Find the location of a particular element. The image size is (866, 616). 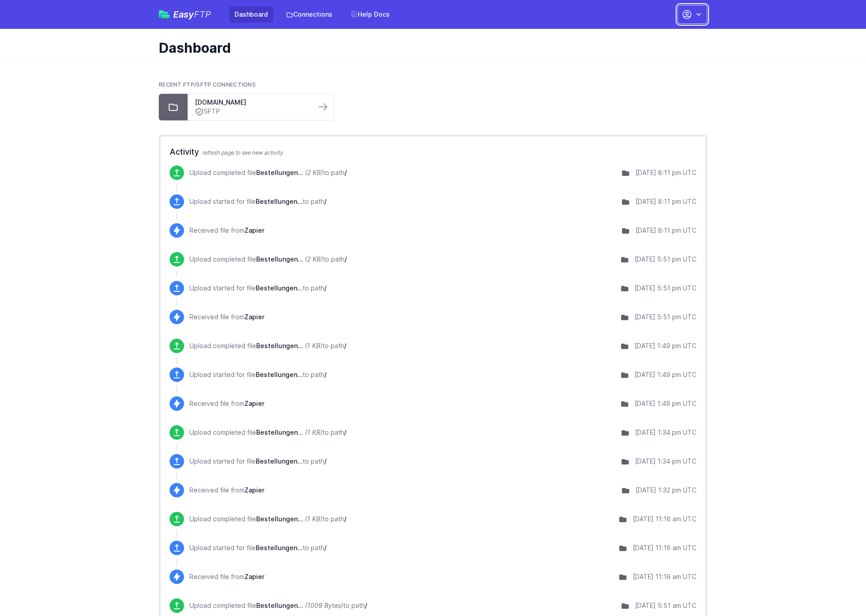

img: easyftp_logo.png is located at coordinates (164, 14).